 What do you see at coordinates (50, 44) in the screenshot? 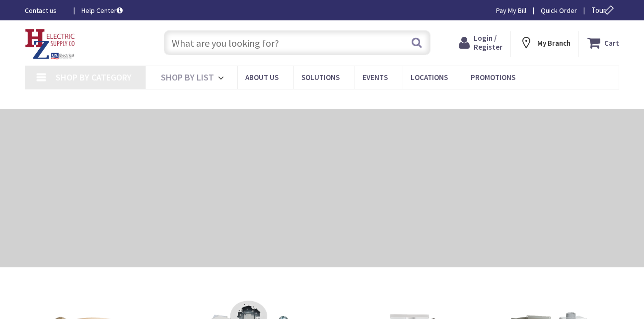
I see `img: HZ Electric Supply` at bounding box center [50, 44].